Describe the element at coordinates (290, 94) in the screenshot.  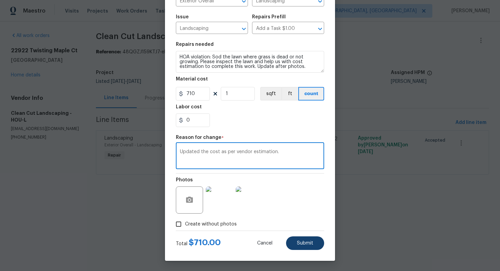
I see `button: ft` at that location.